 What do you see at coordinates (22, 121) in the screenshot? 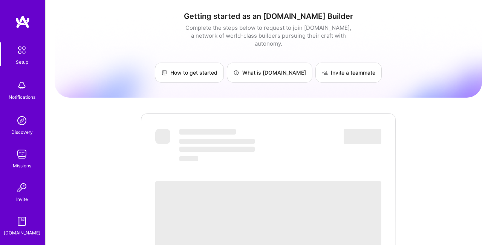
I see `img: discovery` at bounding box center [22, 121].